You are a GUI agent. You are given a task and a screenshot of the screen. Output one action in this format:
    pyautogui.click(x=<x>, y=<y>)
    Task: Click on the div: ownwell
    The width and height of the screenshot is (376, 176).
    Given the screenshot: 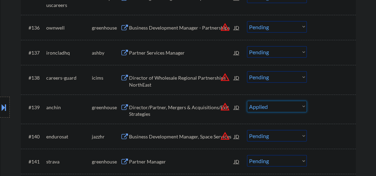 What is the action you would take?
    pyautogui.click(x=69, y=28)
    